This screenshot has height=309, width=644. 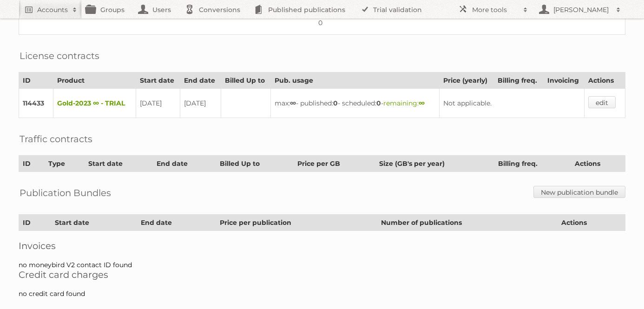 What do you see at coordinates (355, 81) in the screenshot?
I see `th: Pub. usage` at bounding box center [355, 81].